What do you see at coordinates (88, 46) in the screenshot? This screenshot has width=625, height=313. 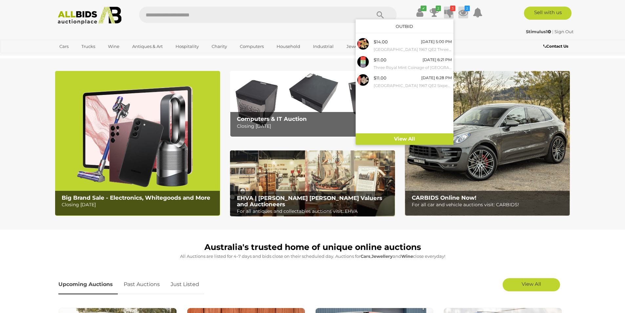 I see `a: Trucks` at bounding box center [88, 46].